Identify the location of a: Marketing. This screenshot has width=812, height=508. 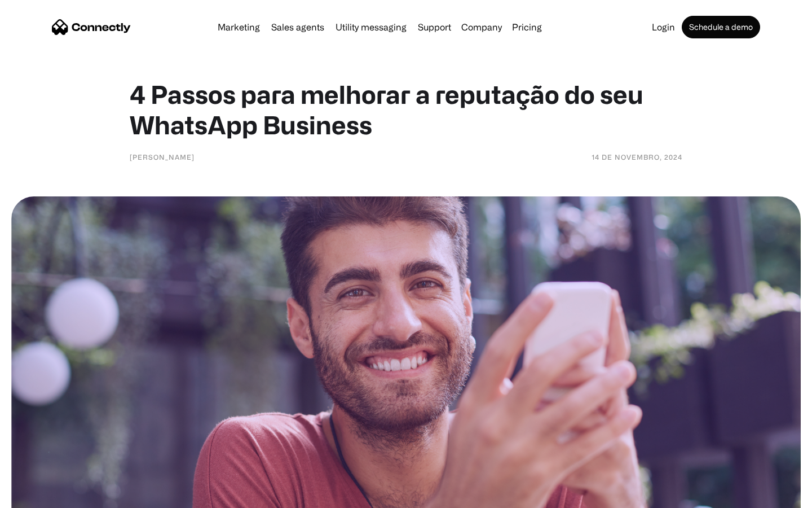
(239, 27).